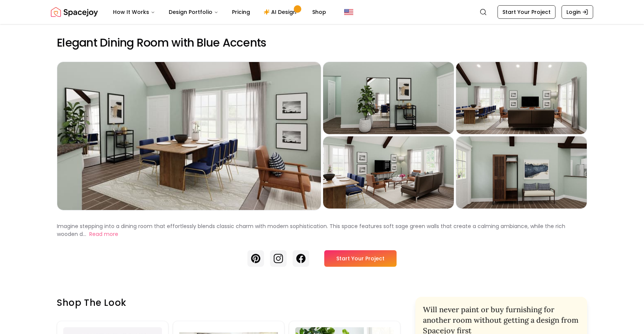 The width and height of the screenshot is (644, 334). Describe the element at coordinates (349, 12) in the screenshot. I see `img: United States` at that location.